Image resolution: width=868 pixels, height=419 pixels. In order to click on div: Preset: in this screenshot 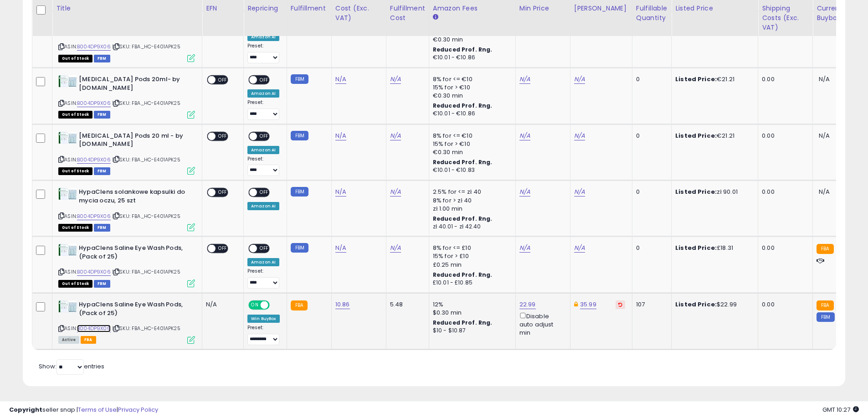, I will do `click(263, 110)`.